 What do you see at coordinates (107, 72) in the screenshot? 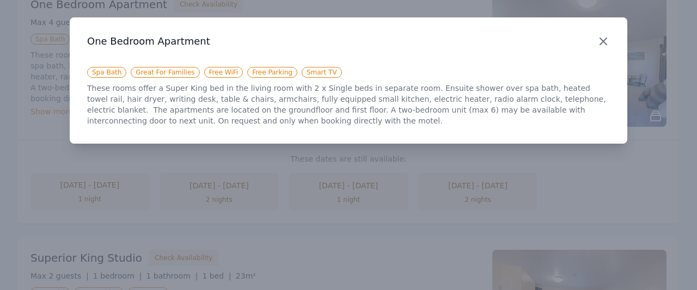
I see `span: Spa Bath` at bounding box center [107, 72].